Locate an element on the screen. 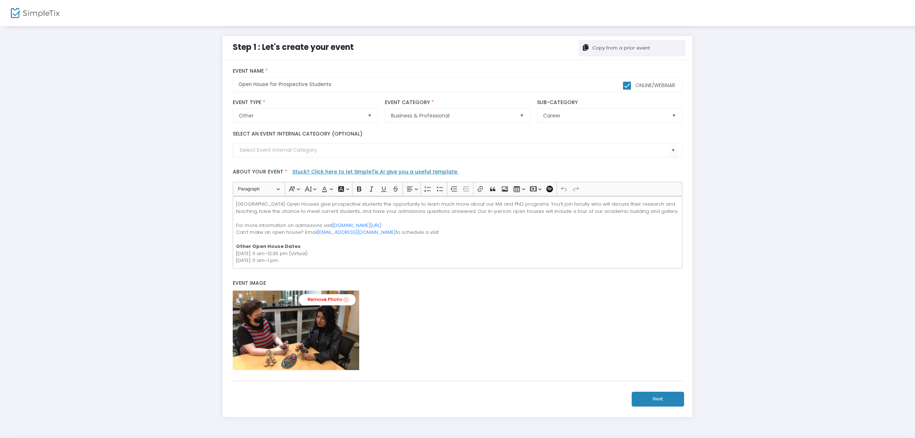  label: Event Category is located at coordinates (457, 103).